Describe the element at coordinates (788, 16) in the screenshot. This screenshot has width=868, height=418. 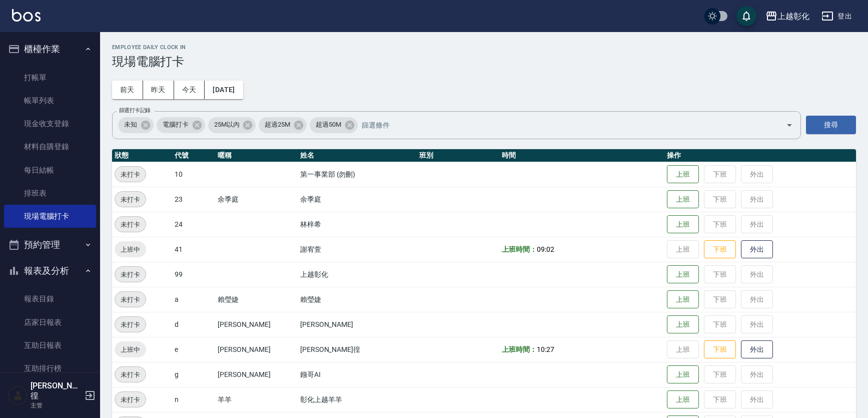
I see `button: 上越彰化` at that location.